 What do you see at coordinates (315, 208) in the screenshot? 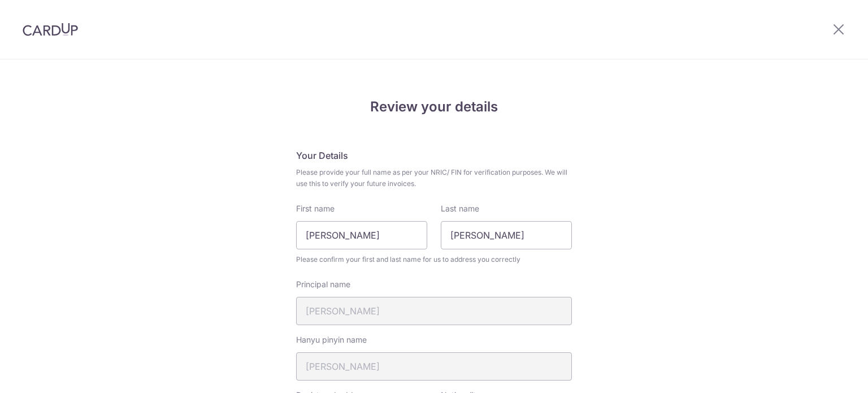
I see `label: First name` at bounding box center [315, 208].